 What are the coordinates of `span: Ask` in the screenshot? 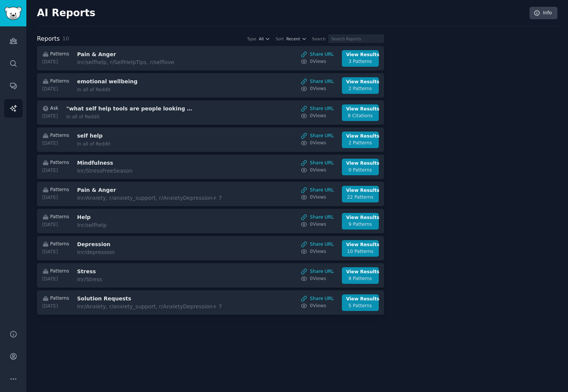 It's located at (54, 108).